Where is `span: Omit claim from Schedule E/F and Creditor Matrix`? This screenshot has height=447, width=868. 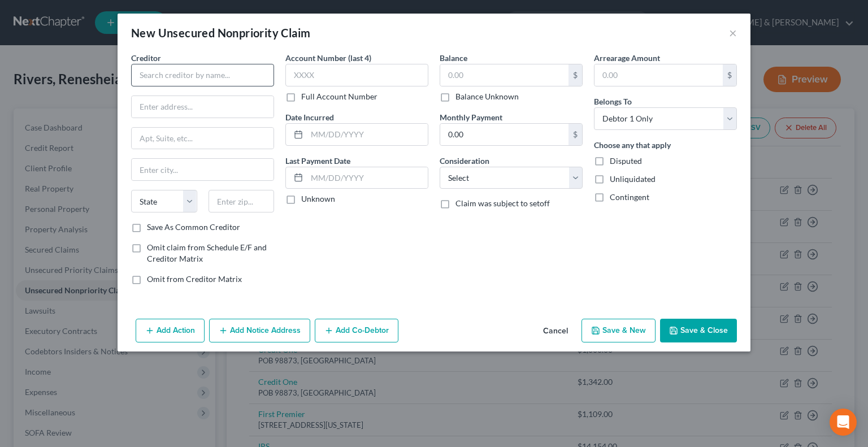 span: Omit claim from Schedule E/F and Creditor Matrix is located at coordinates (207, 252).